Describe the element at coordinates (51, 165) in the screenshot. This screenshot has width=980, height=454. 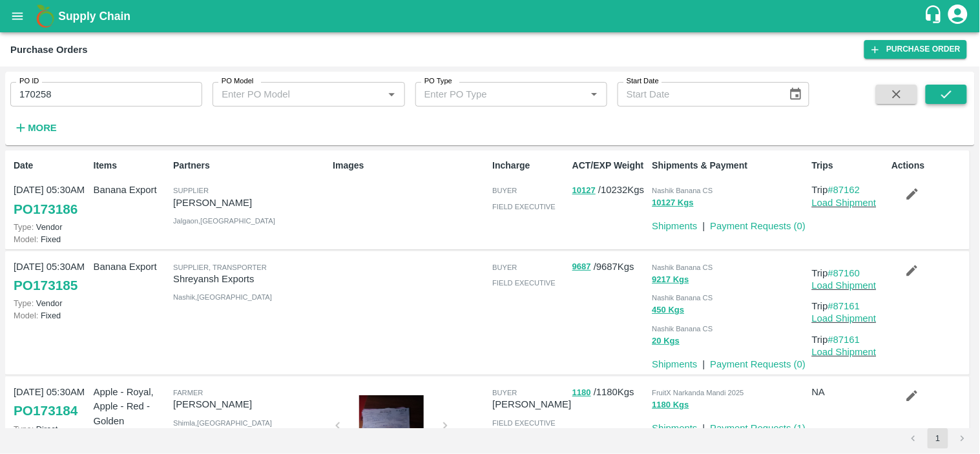
I see `p: Date` at that location.